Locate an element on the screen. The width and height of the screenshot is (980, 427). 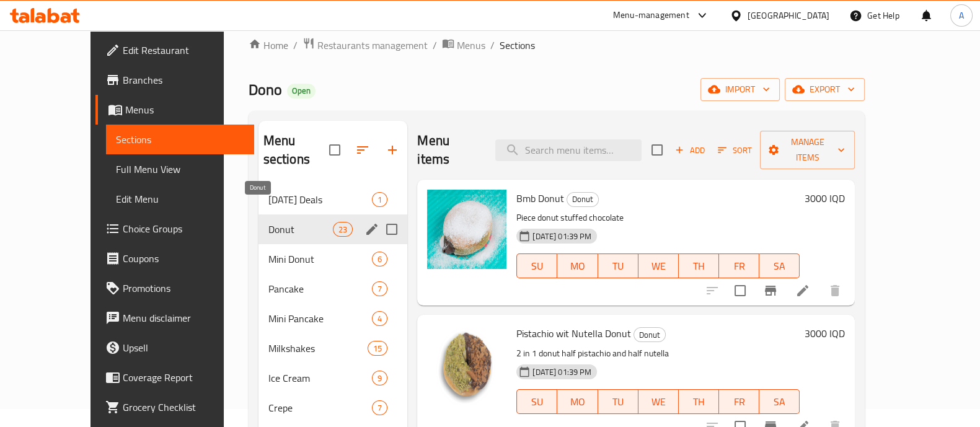
button: export is located at coordinates (824, 89).